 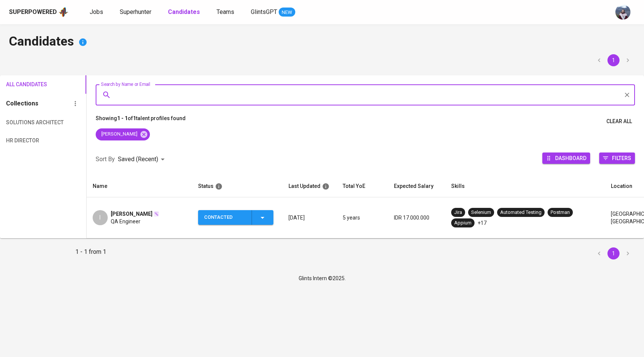 I want to click on p: 5 years, so click(x=362, y=218).